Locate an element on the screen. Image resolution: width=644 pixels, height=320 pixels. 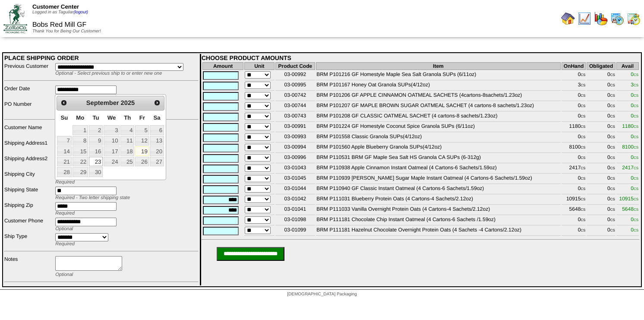
a: 29 is located at coordinates (80, 172).